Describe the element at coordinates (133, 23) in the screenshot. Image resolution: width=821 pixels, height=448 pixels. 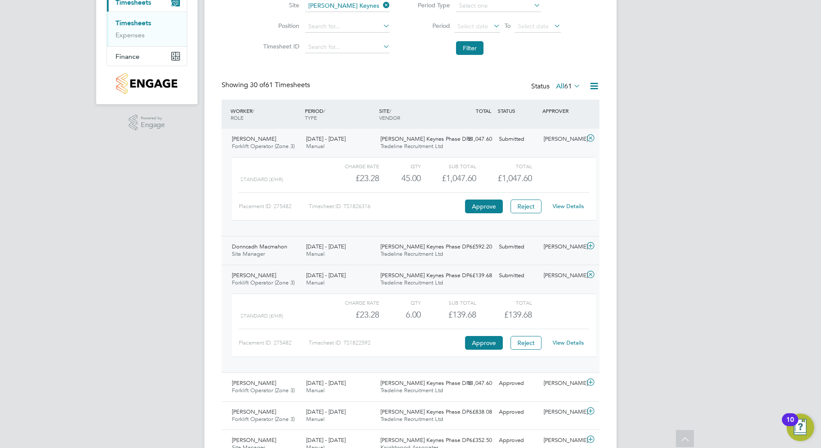
I see `a: Timesheets` at that location.